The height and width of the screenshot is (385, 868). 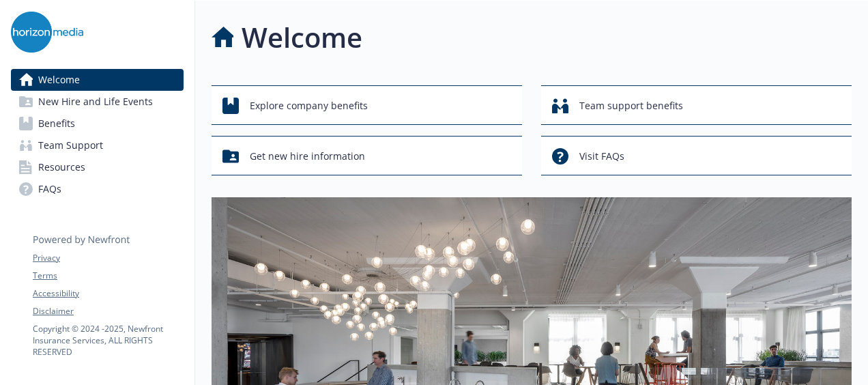 What do you see at coordinates (108, 341) in the screenshot?
I see `p: Copyright © 2024 - 2025 , Newfront Insurance Services, ALL RIGHTS RESERVED` at bounding box center [108, 341].